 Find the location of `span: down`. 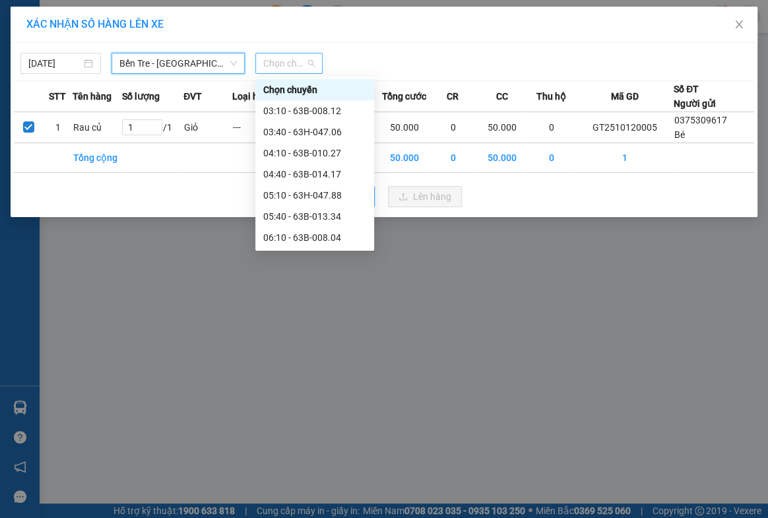

span: down is located at coordinates (234, 63).